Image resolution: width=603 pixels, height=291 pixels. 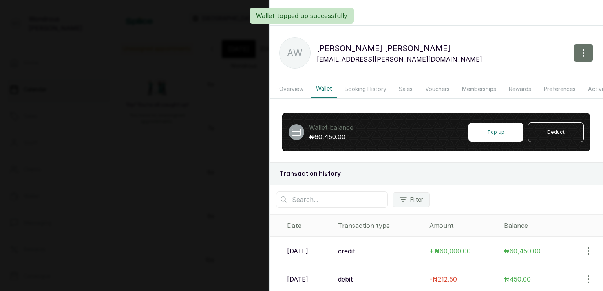 What do you see at coordinates (331, 137) in the screenshot?
I see `p: ₦60,450.00` at bounding box center [331, 137].